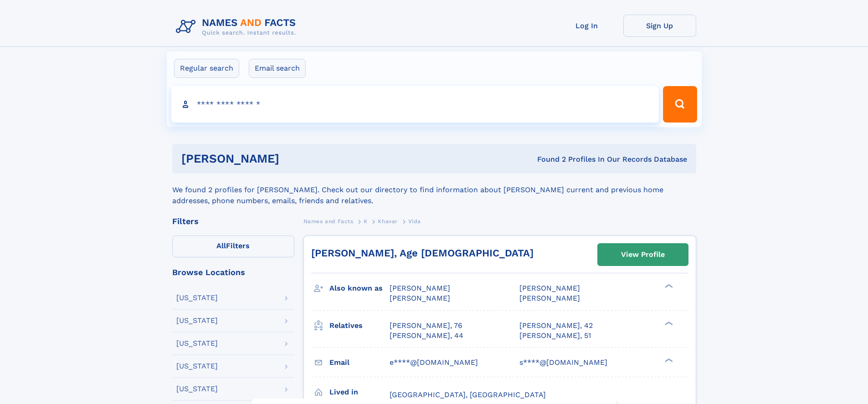 The image size is (868, 404). I want to click on span: All, so click(221, 245).